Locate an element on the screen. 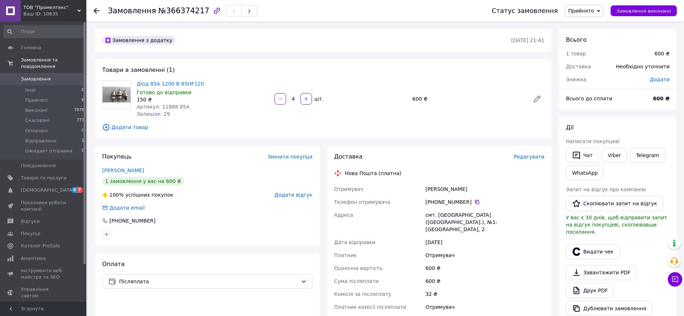  span: Прийнято is located at coordinates (581, 11).